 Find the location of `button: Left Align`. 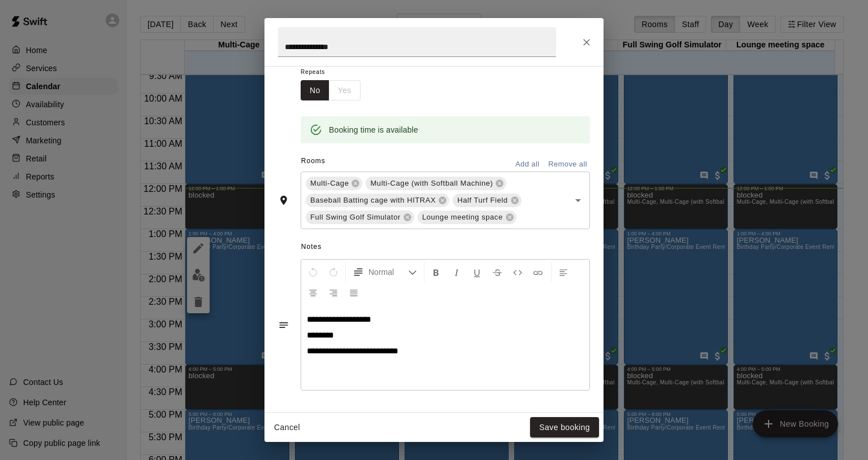

button: Left Align is located at coordinates (563, 272).